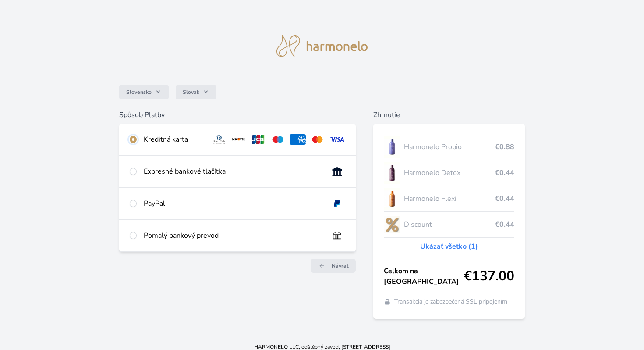  Describe the element at coordinates (451, 302) in the screenshot. I see `span: Transakcia je zabezpečená SSL pripojením` at that location.